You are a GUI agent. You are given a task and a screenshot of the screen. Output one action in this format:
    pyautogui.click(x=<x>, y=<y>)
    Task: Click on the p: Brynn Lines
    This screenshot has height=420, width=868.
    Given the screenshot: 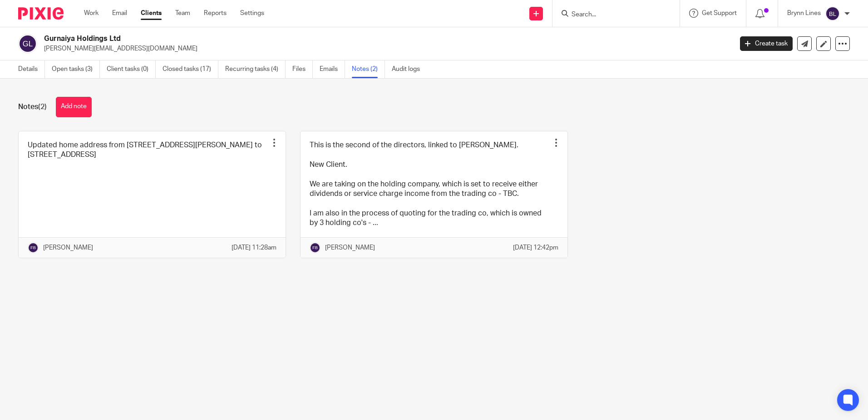 What is the action you would take?
    pyautogui.click(x=805, y=13)
    